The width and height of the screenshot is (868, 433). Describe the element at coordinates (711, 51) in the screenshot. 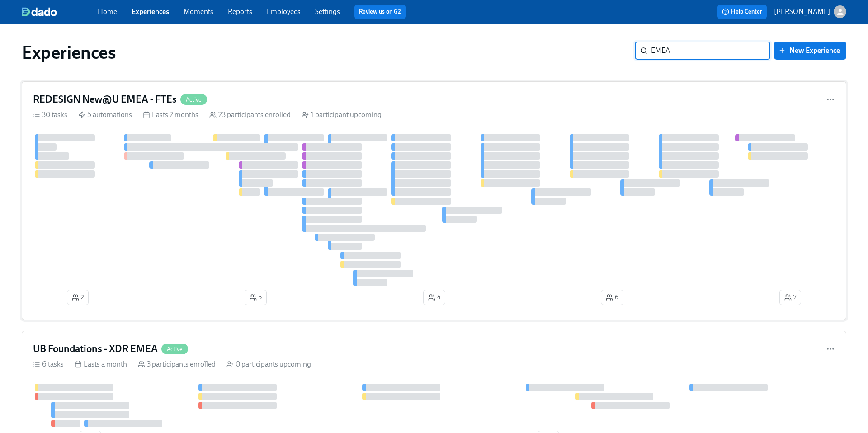

I see `input: Search by name` at that location.